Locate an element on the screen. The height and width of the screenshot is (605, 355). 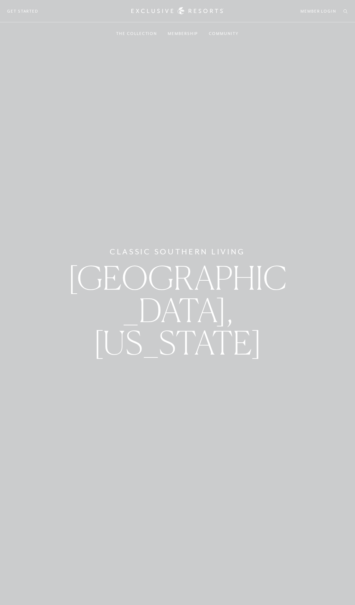
a: Get Started is located at coordinates (23, 11).